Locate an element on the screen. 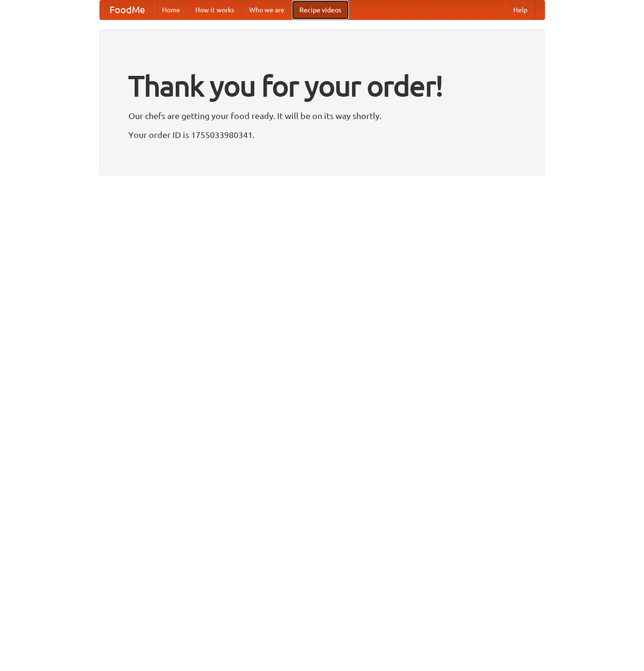 This screenshot has height=671, width=644. a: Help is located at coordinates (520, 10).